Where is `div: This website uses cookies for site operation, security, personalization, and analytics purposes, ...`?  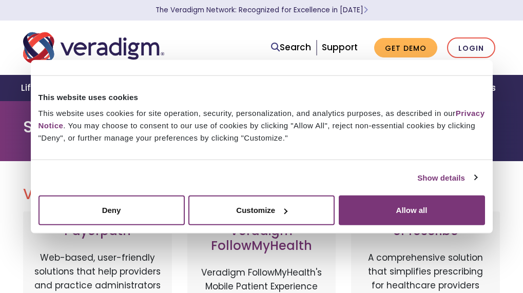 div: This website uses cookies for site operation, security, personalization, and analytics purposes, ... is located at coordinates (262, 126).